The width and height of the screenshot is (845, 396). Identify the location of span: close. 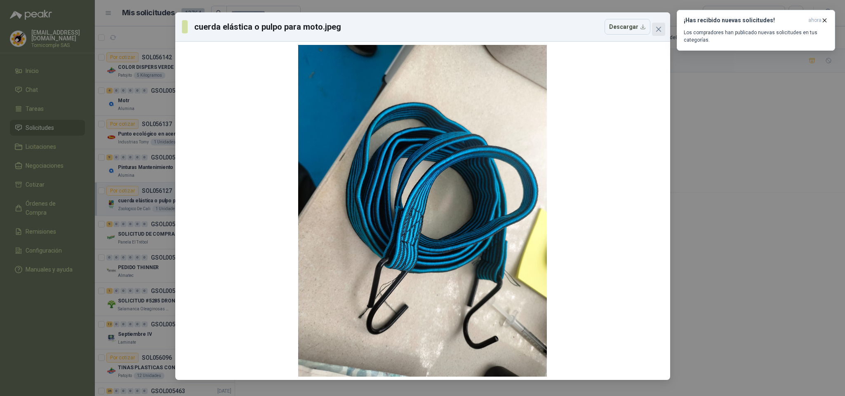
(659, 29).